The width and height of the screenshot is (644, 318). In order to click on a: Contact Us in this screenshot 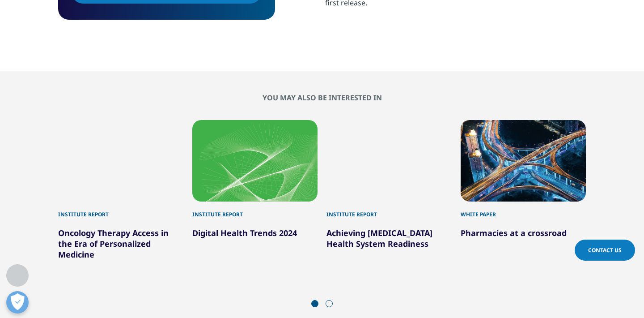, I will do `click(605, 250)`.